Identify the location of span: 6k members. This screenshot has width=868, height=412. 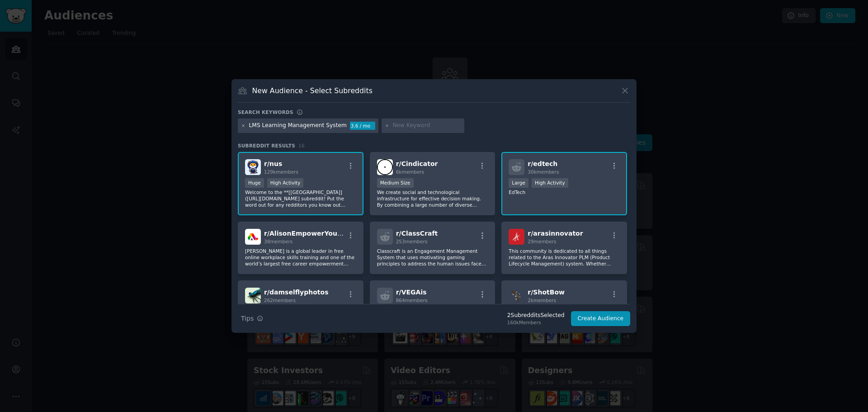
(410, 172).